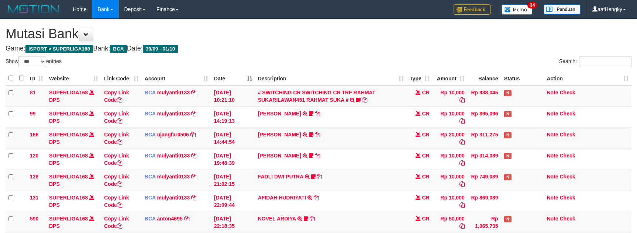 Image resolution: width=637 pixels, height=233 pixels. What do you see at coordinates (173, 135) in the screenshot?
I see `a: ujangfar0506` at bounding box center [173, 135].